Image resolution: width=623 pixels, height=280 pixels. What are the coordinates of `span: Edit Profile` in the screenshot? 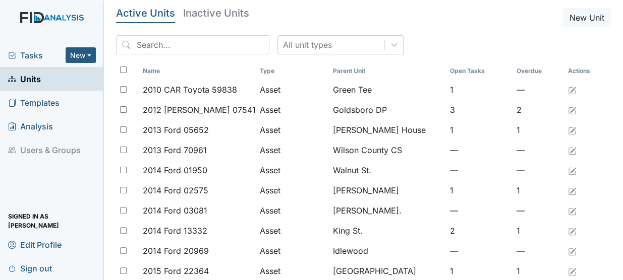 It's located at (35, 244).